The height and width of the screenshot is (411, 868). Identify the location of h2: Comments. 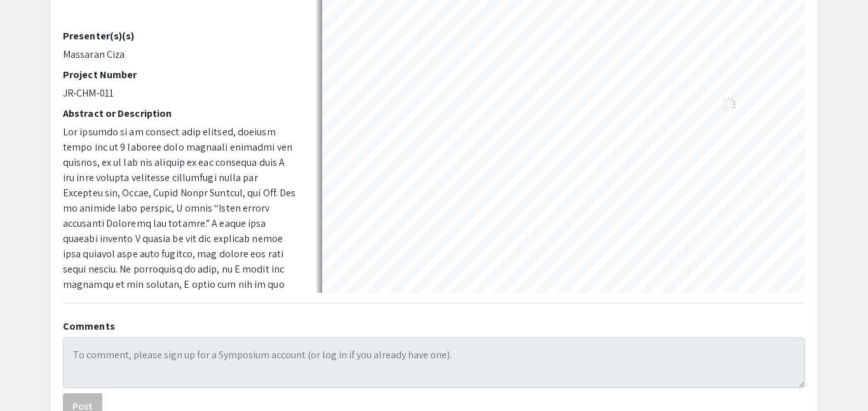
(434, 326).